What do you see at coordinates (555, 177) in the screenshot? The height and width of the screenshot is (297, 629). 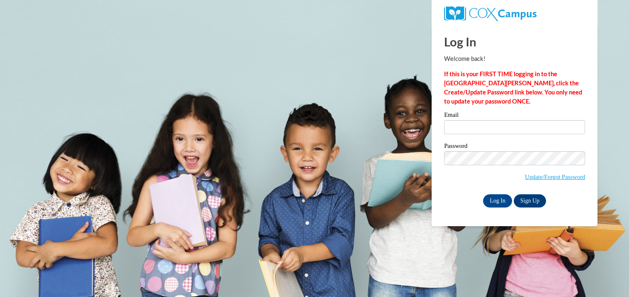 I see `a: Update/Forgot Password` at bounding box center [555, 177].